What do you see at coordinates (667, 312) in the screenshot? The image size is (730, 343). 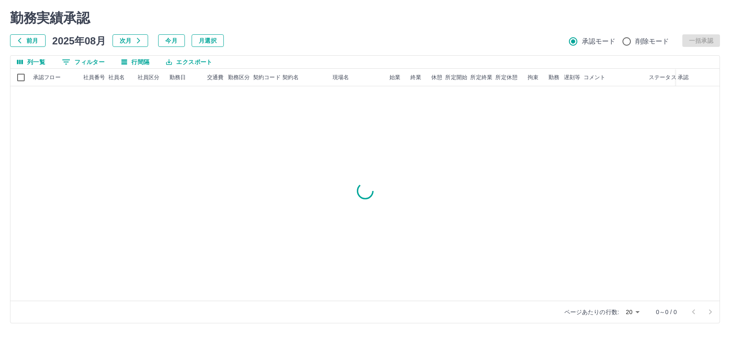 I see `p: 0～0 / 0` at bounding box center [667, 312].